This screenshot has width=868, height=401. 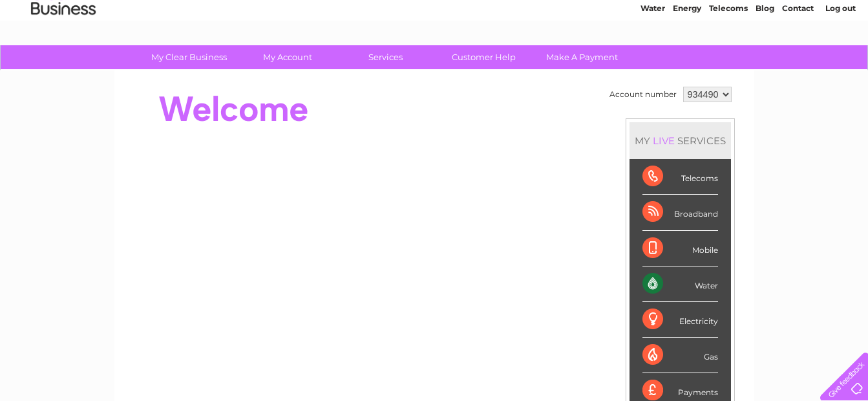 What do you see at coordinates (840, 59) in the screenshot?
I see `a: Log out` at bounding box center [840, 59].